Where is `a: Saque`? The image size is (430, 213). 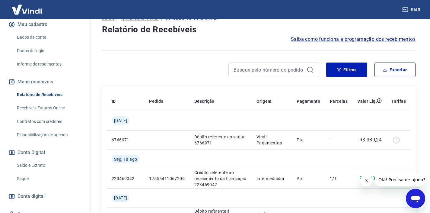
a: Saque is located at coordinates (49, 178).